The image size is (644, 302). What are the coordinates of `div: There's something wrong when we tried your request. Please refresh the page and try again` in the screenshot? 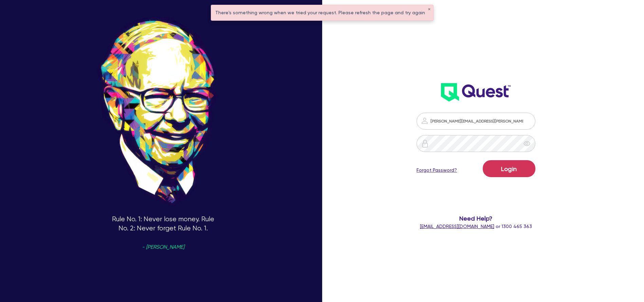 It's located at (322, 13).